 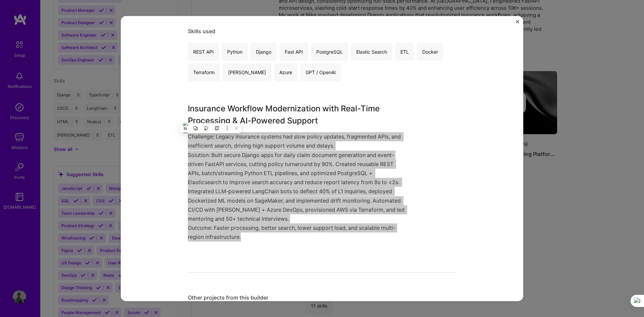 I want to click on div: Terraform, so click(x=204, y=72).